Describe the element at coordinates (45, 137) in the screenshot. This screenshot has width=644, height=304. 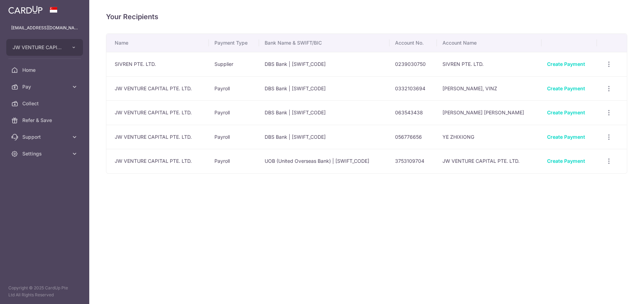
I see `span: Support` at that location.